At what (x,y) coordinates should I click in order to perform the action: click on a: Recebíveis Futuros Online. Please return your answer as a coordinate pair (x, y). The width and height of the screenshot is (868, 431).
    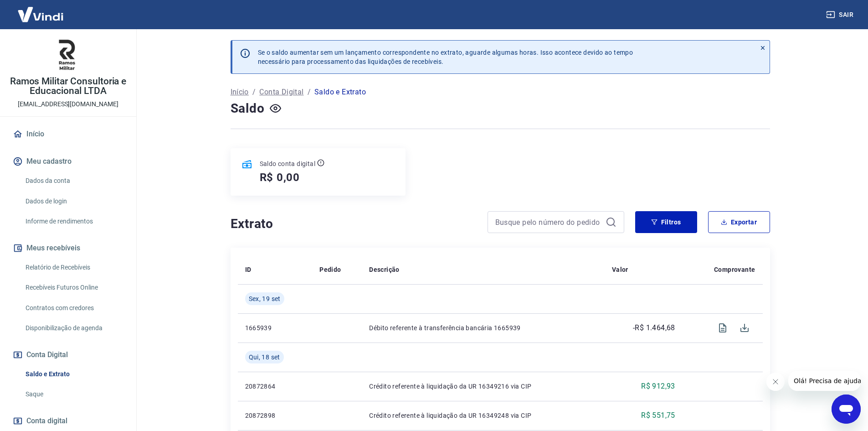
    Looking at the image, I should click on (74, 287).